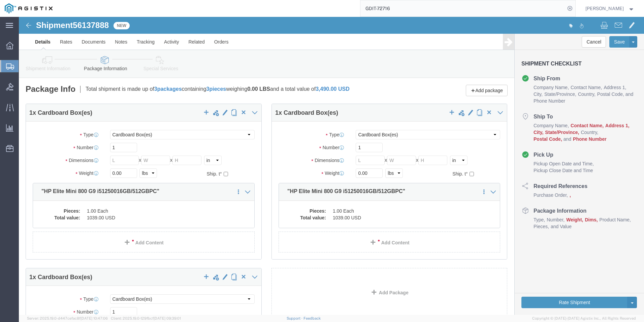 Image resolution: width=644 pixels, height=322 pixels. What do you see at coordinates (68, 318) in the screenshot?
I see `span: Server: 2025.19.0-d447cefac8f` at bounding box center [68, 318].